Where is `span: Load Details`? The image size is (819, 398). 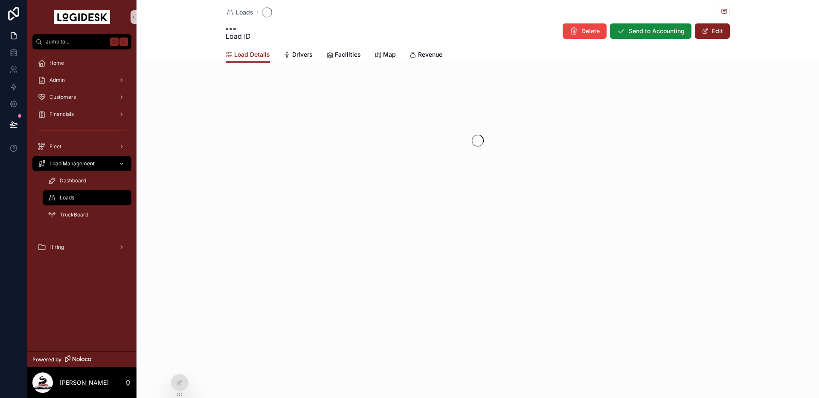 span: Load Details is located at coordinates (252, 55).